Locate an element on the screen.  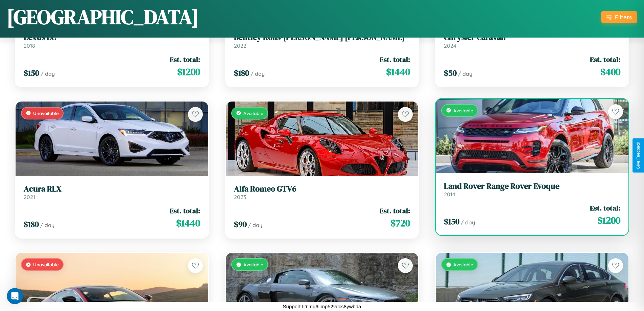
span: $ 50 is located at coordinates (450, 73).